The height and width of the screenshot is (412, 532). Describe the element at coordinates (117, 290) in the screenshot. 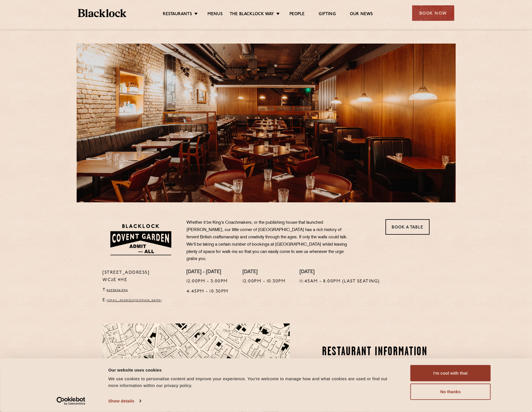

I see `a: 02030341394` at that location.